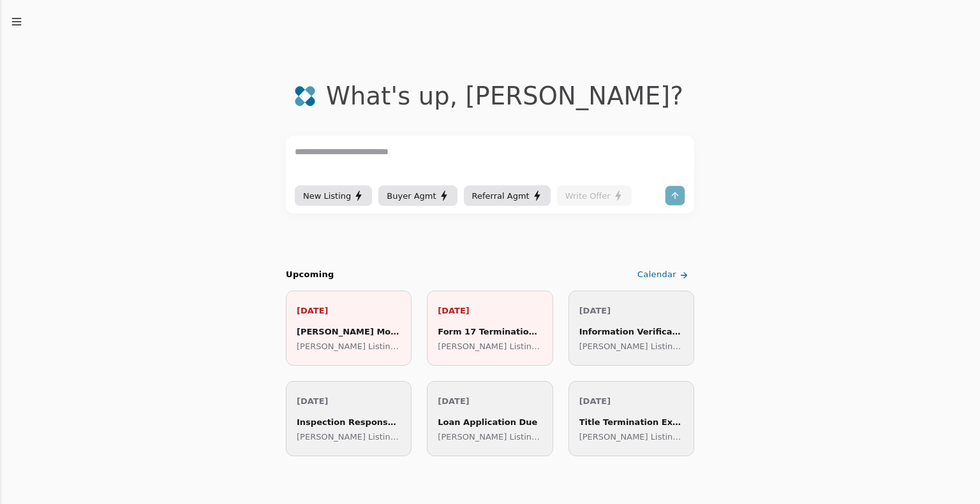 The width and height of the screenshot is (980, 504). What do you see at coordinates (305, 96) in the screenshot?
I see `img: logo` at bounding box center [305, 96].